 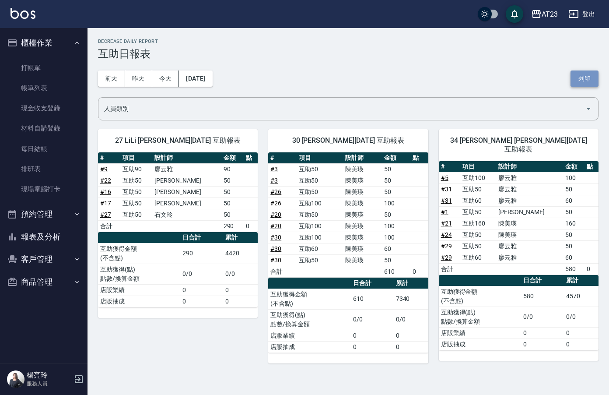 What do you see at coordinates (112, 78) in the screenshot?
I see `button: 前天` at bounding box center [112, 78].